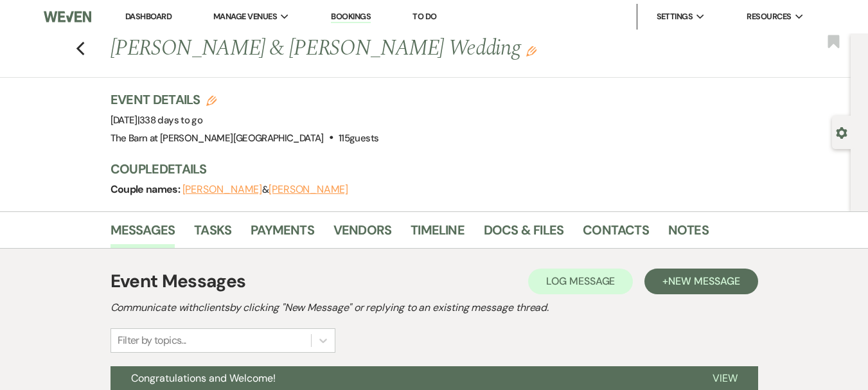 The image size is (868, 390). I want to click on span: Settings, so click(675, 16).